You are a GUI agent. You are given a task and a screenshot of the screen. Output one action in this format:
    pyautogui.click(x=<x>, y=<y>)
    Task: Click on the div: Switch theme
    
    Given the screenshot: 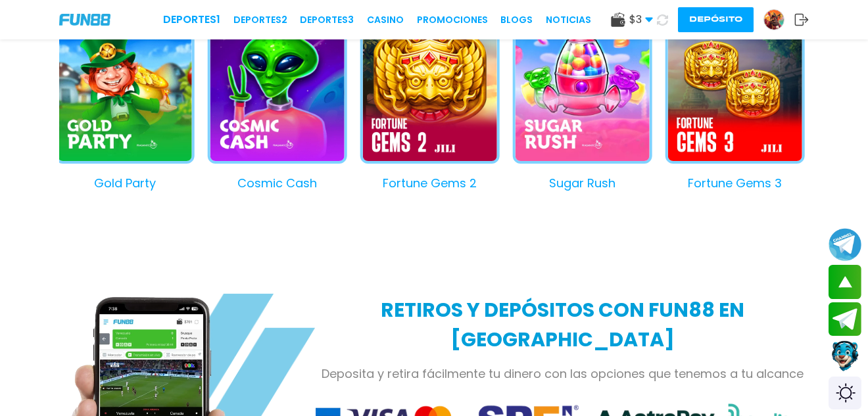 What is the action you would take?
    pyautogui.click(x=845, y=394)
    